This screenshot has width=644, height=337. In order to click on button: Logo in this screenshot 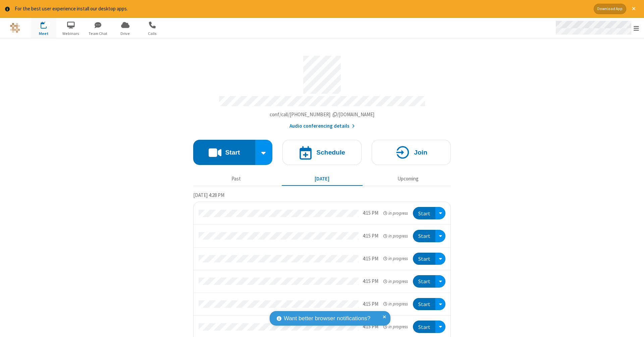, I will do `click(14, 28)`.